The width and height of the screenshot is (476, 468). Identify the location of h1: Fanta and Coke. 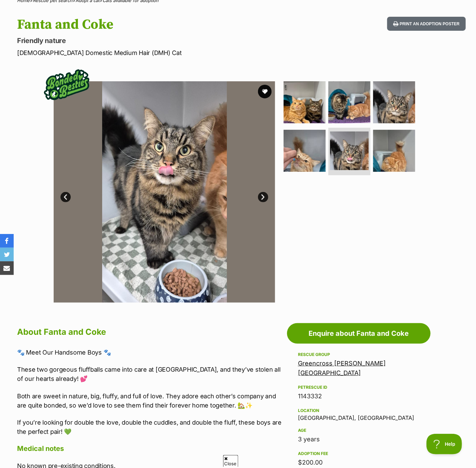
(154, 25).